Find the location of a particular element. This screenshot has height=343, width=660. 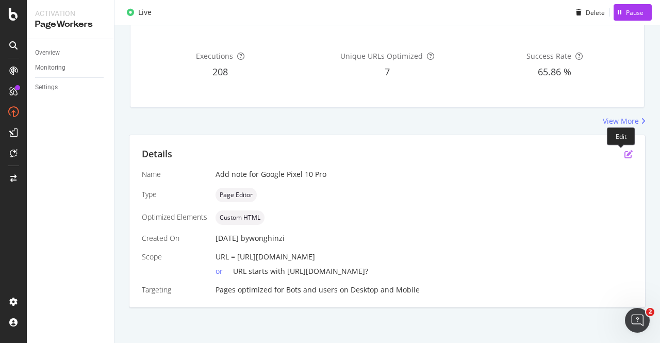

div: View More is located at coordinates (621, 121).